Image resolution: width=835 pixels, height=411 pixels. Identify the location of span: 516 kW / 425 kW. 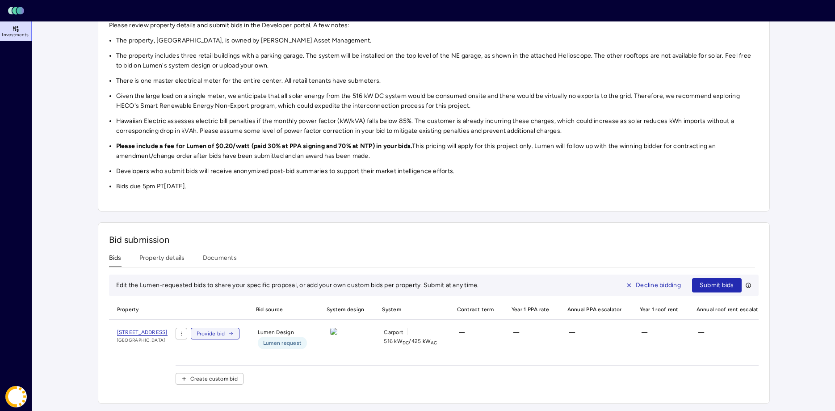
(410, 341).